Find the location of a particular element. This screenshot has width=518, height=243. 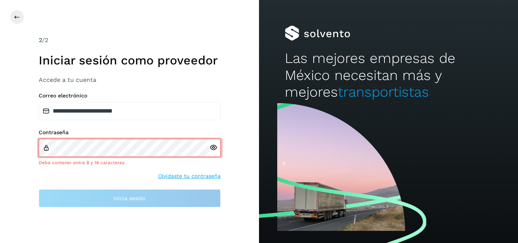

a: Olvidaste tu contraseña is located at coordinates (189, 176).